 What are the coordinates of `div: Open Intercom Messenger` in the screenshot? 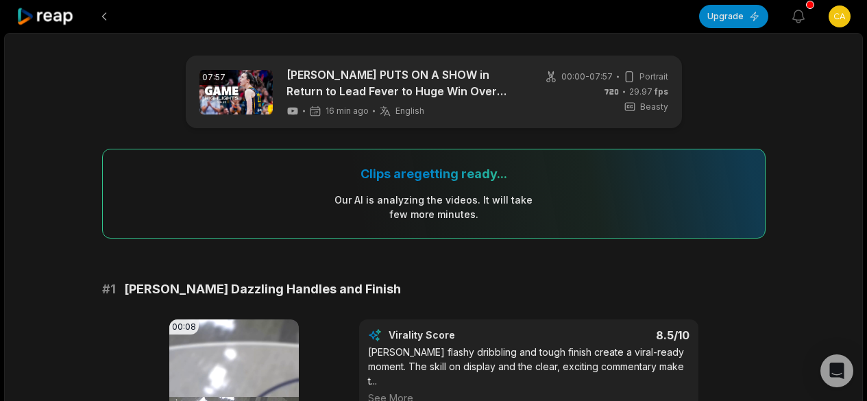 It's located at (837, 371).